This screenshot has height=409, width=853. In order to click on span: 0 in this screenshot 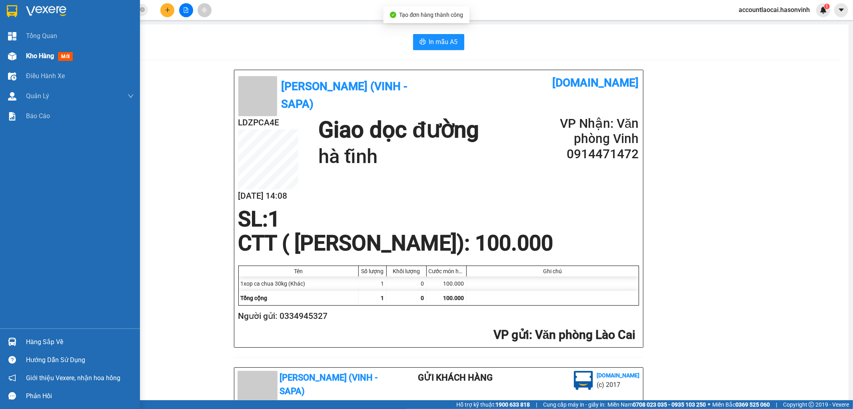, I will do `click(423, 298)`.